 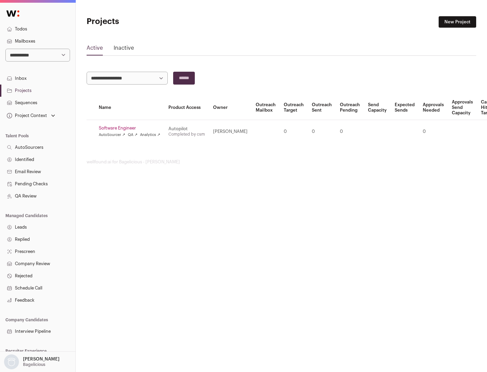 What do you see at coordinates (404, 107) in the screenshot?
I see `th: Expected Sends` at bounding box center [404, 107].